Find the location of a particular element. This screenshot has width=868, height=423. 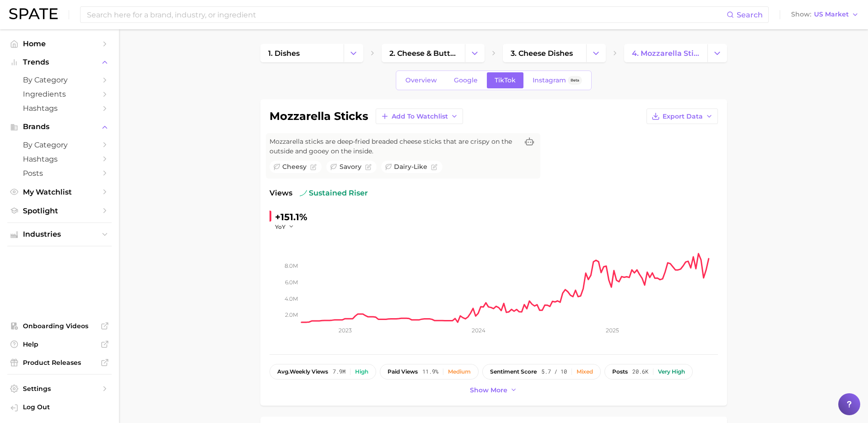

a: InstagramBeta is located at coordinates (557, 80).